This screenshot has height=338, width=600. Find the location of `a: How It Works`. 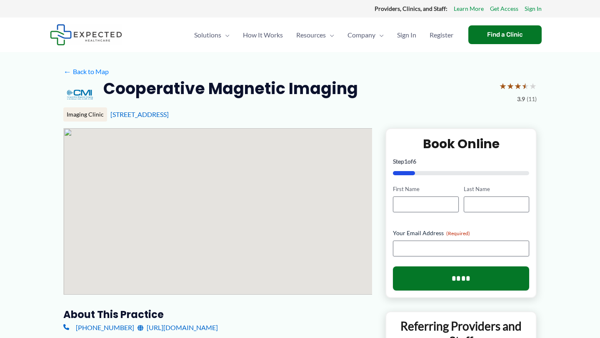

a: How It Works is located at coordinates (263, 35).